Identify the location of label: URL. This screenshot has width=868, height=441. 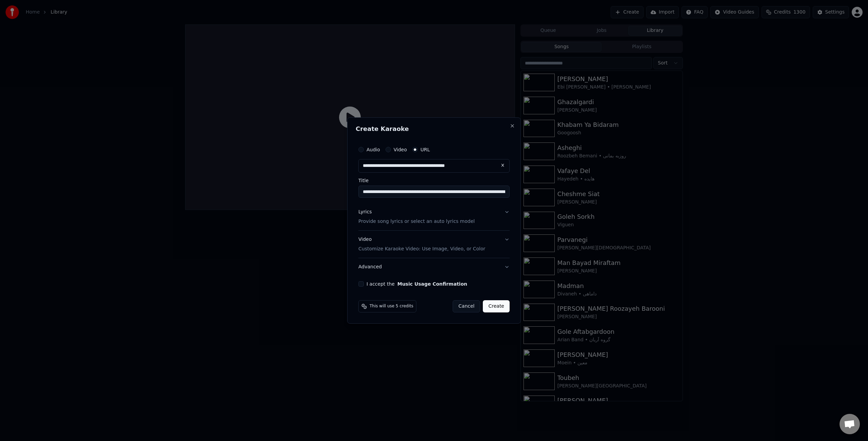
(425, 149).